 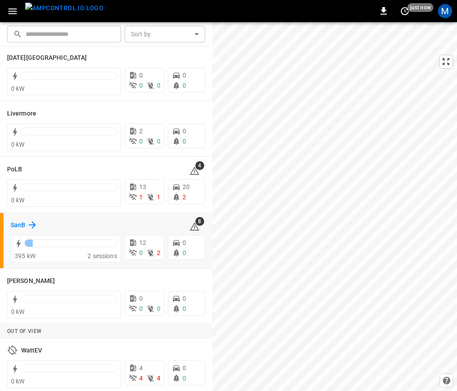 What do you see at coordinates (143, 187) in the screenshot?
I see `span: 13` at bounding box center [143, 187].